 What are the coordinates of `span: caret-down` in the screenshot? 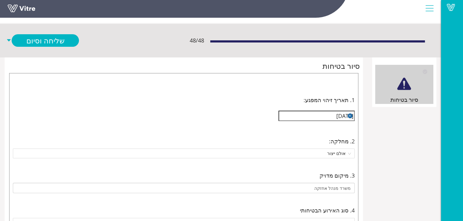 It's located at (9, 40).